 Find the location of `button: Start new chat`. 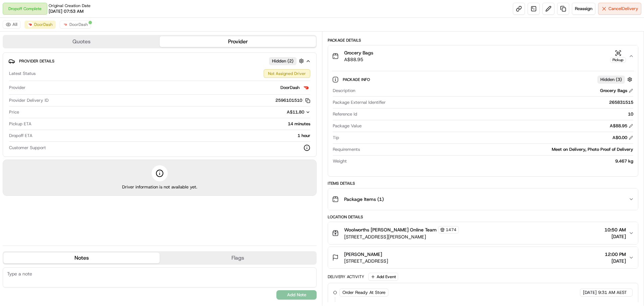

button: Start new chat is located at coordinates (118, 70).